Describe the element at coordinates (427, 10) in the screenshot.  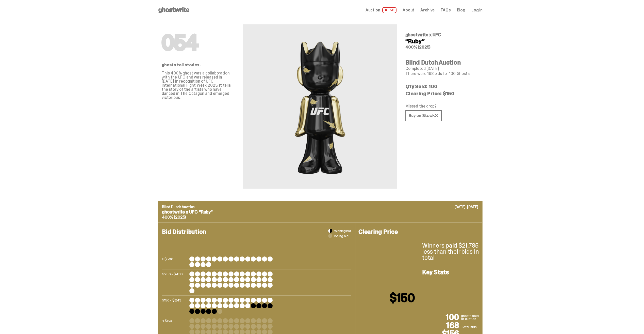
I see `a: Archive` at that location.